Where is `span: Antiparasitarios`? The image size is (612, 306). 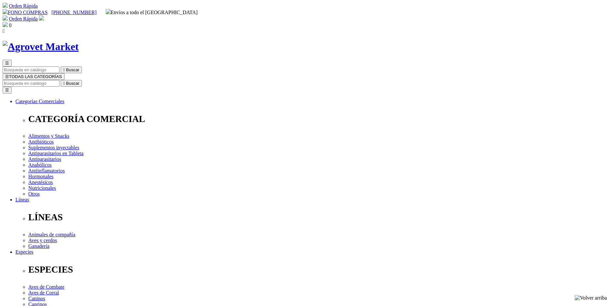
span: Antiparasitarios is located at coordinates (45, 159).